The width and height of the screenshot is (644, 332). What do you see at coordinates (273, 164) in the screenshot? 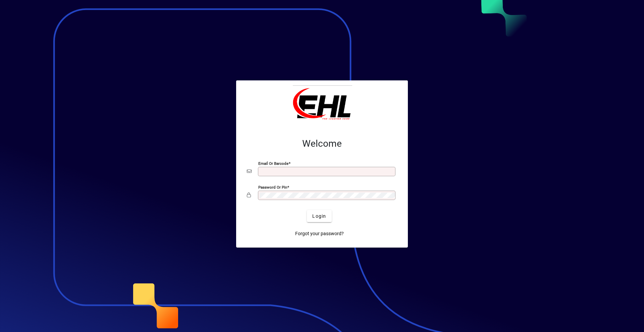
I see `mat-label: Email or Barcode` at bounding box center [273, 164].